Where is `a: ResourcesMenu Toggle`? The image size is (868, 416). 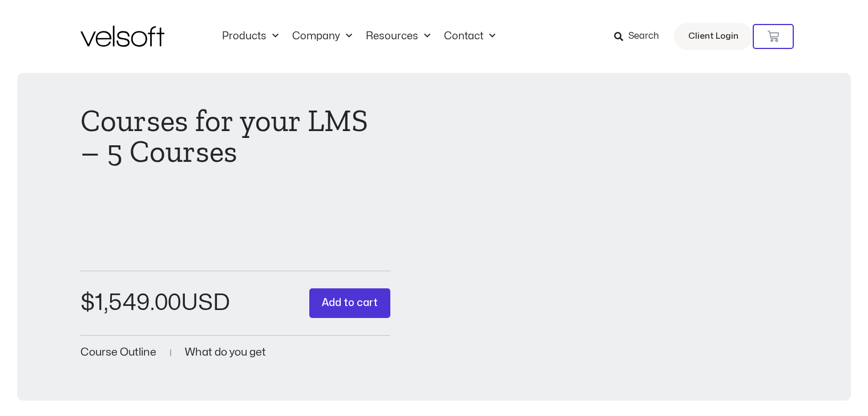 a: ResourcesMenu Toggle is located at coordinates (398, 36).